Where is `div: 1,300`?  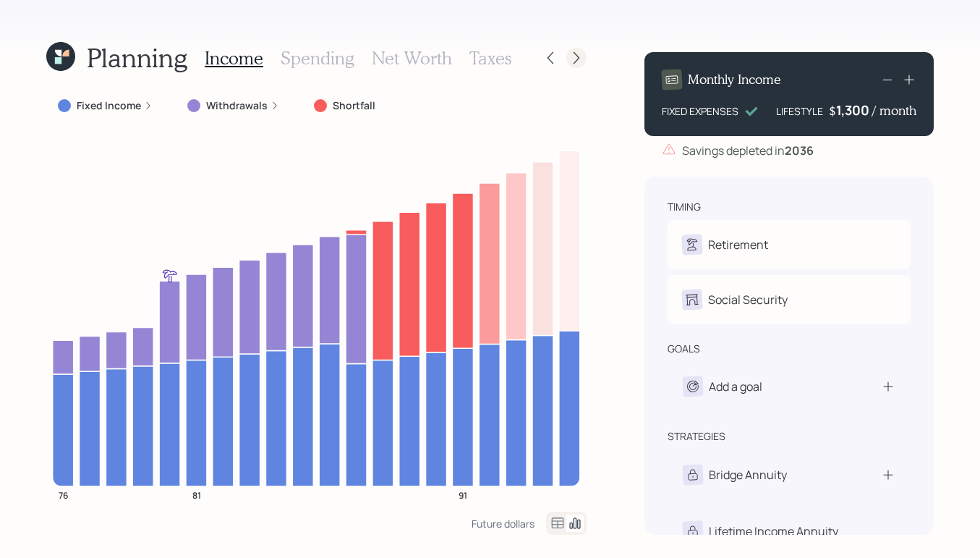 div: 1,300 is located at coordinates (854, 110).